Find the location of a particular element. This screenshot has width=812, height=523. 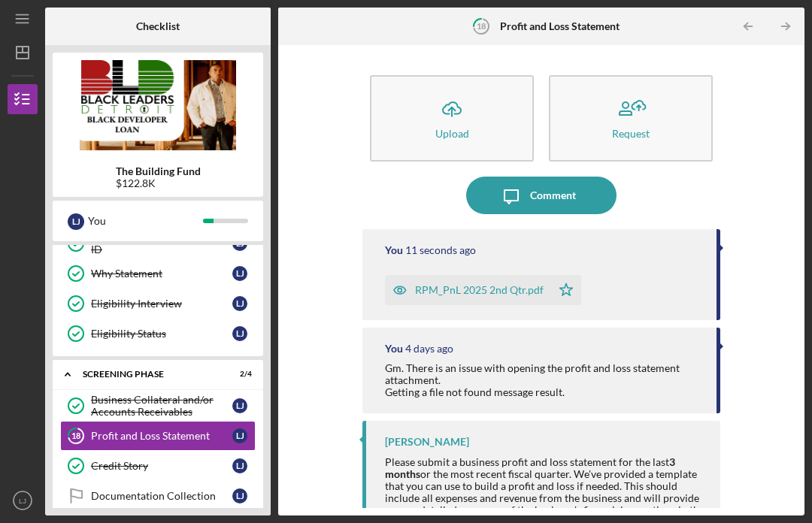

div: Credit Story is located at coordinates (162, 466).